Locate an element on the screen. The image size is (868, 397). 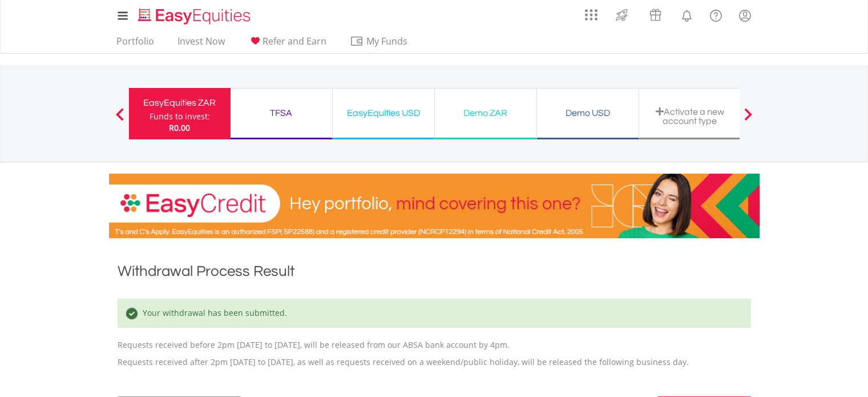
a: Vouchers is located at coordinates (655, 13).